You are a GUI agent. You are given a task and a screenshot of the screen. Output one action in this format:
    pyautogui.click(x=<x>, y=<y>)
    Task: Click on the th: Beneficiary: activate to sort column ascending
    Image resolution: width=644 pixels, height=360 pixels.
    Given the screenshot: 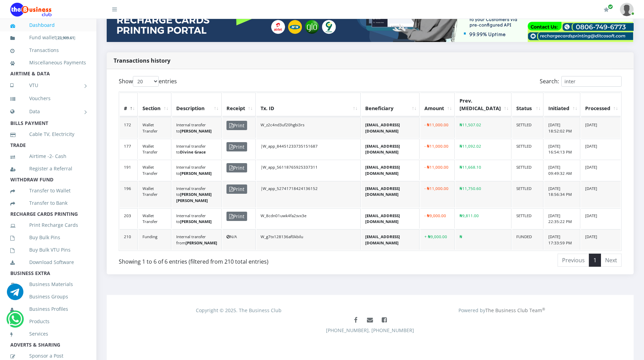 What is the action you would take?
    pyautogui.click(x=391, y=105)
    